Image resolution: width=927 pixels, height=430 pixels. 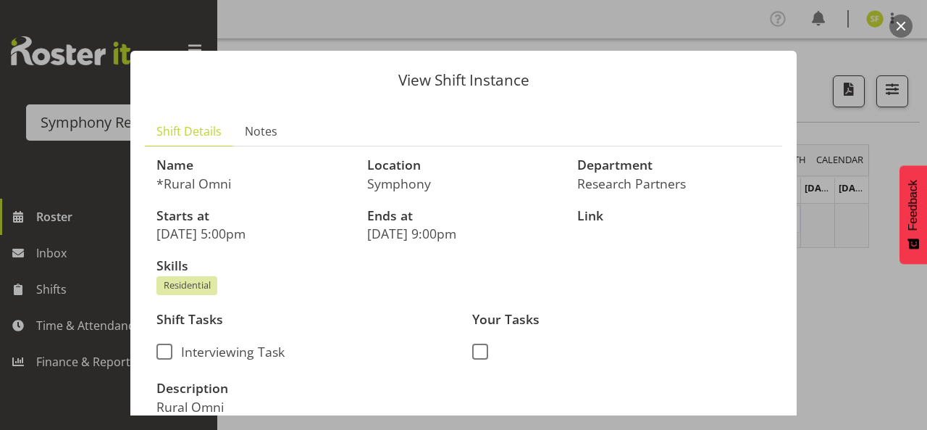 What do you see at coordinates (253, 216) in the screenshot?
I see `h3: Starts at` at bounding box center [253, 216].